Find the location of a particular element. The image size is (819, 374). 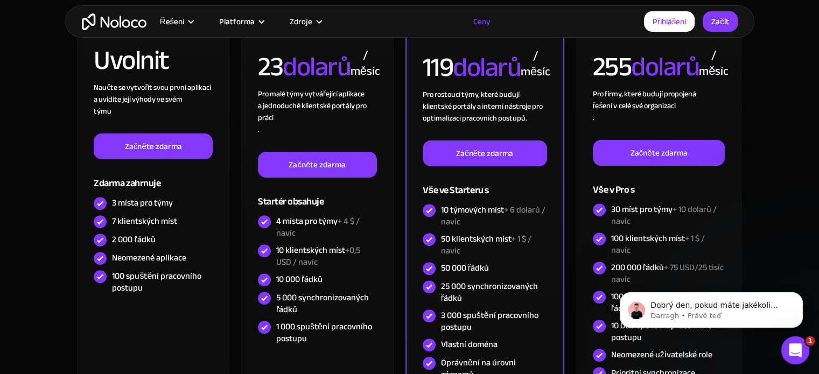

font: Uvolnit is located at coordinates (131, 60).